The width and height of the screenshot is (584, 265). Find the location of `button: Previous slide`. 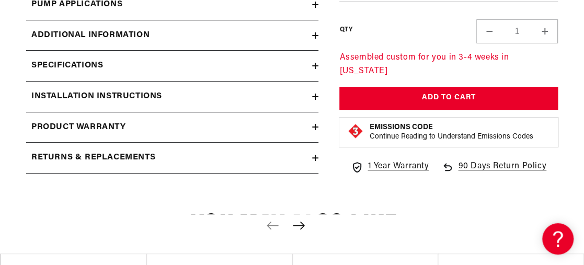

button: Previous slide is located at coordinates (273, 226).